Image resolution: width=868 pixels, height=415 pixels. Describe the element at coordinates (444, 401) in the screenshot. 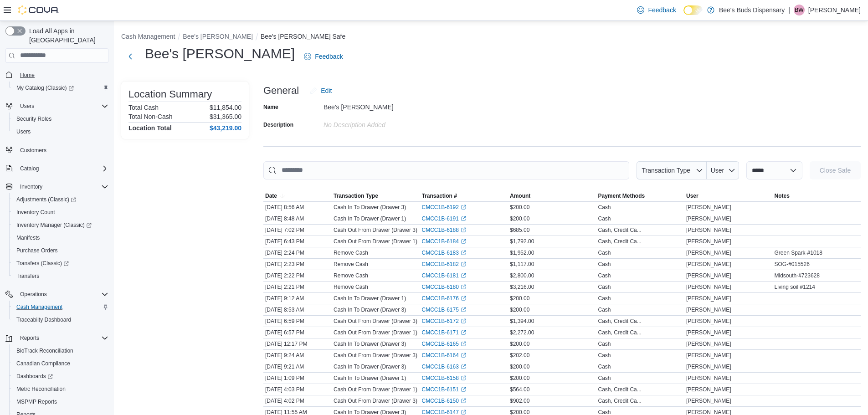

I see `a: CMCC1B-6150External link` at that location.